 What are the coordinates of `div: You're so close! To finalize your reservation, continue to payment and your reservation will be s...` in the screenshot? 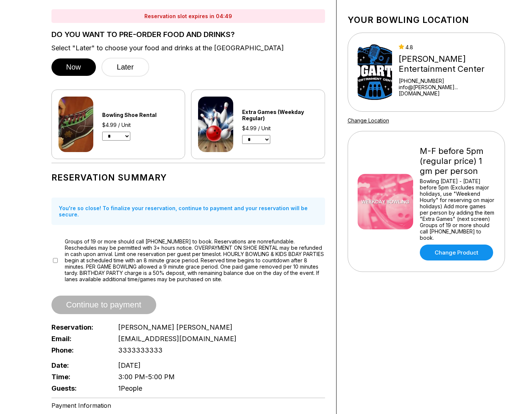 It's located at (188, 211).